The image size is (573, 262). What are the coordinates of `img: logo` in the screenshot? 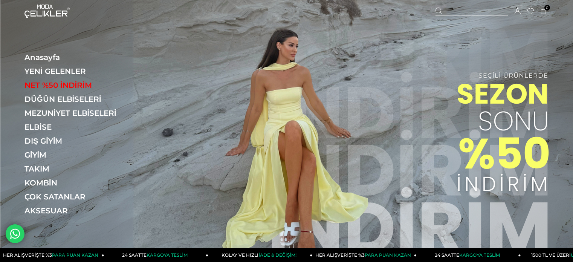 It's located at (47, 11).